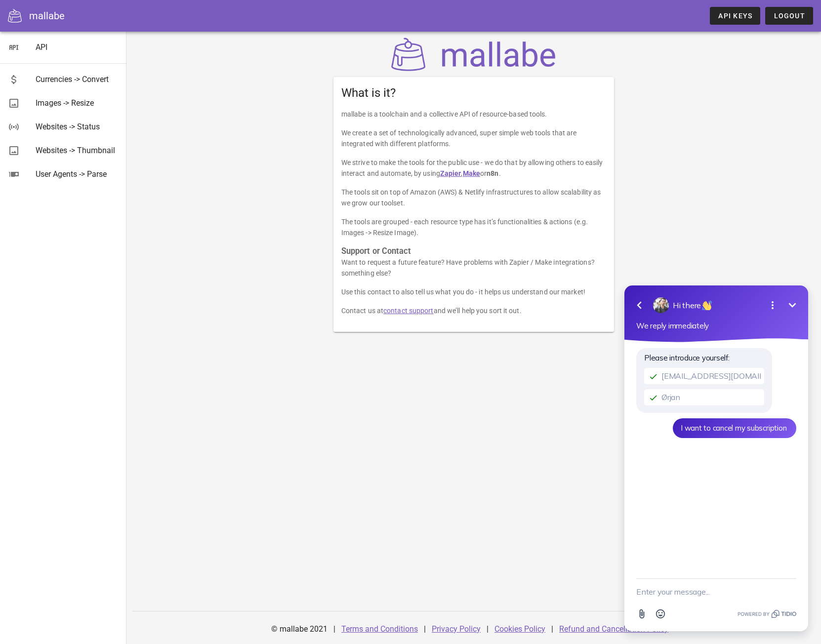  I want to click on img: mallabe Logo, so click(474, 54).